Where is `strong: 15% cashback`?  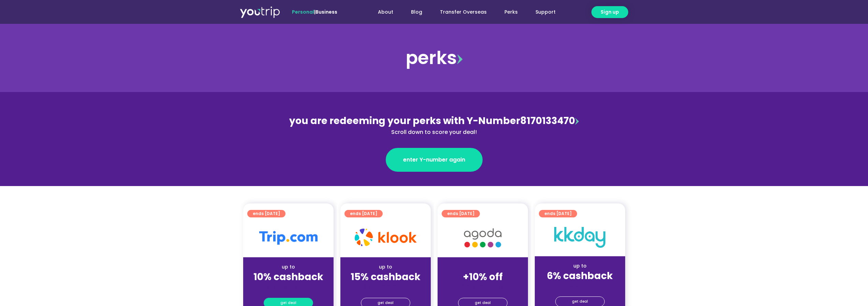
strong: 15% cashback is located at coordinates (385, 277).